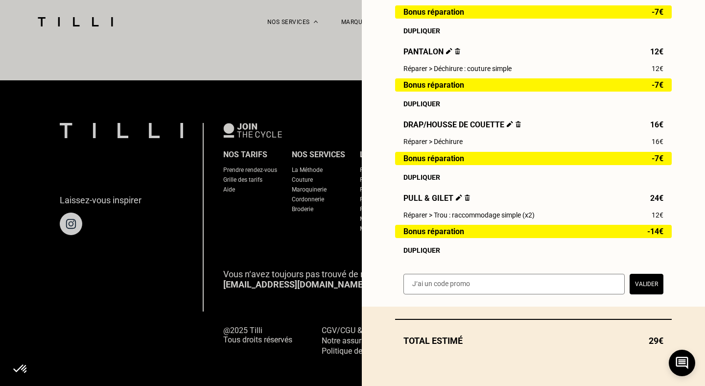 Image resolution: width=705 pixels, height=386 pixels. What do you see at coordinates (437, 198) in the screenshot?
I see `span: Pull & gilet` at bounding box center [437, 198].